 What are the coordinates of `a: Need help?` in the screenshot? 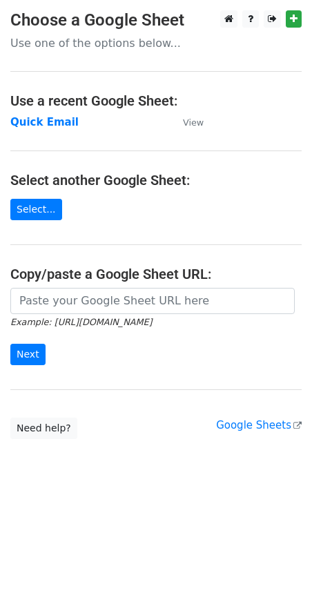 It's located at (43, 428).